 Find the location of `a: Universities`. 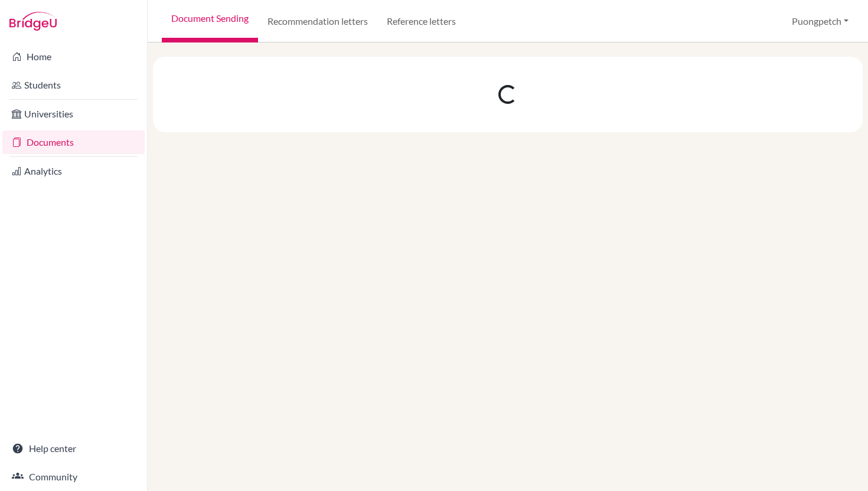

a: Universities is located at coordinates (73, 114).